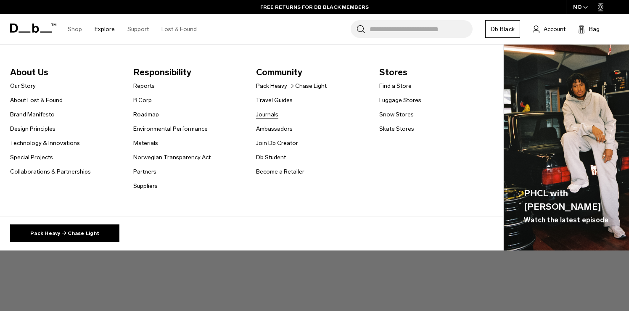 The height and width of the screenshot is (311, 629). What do you see at coordinates (138, 29) in the screenshot?
I see `a: Support` at bounding box center [138, 29].